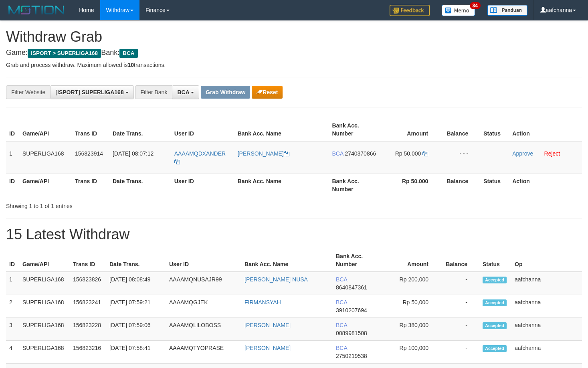 The image size is (588, 368). What do you see at coordinates (204, 329) in the screenshot?
I see `td: AAAAMQLILOBOSS` at bounding box center [204, 329].